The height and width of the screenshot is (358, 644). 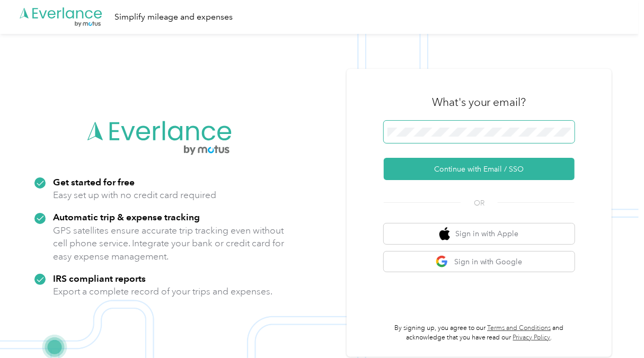 I want to click on strong: Automatic trip & expense tracking, so click(x=126, y=216).